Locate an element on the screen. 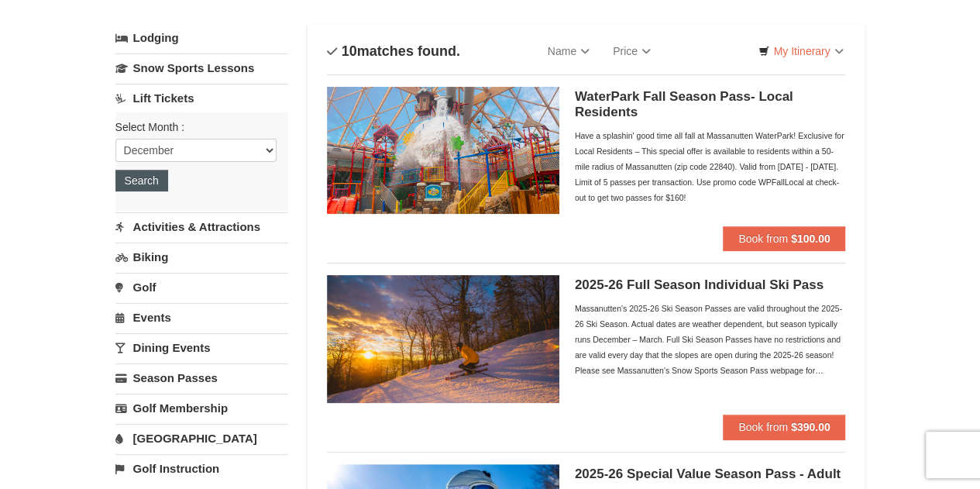 This screenshot has height=489, width=980. div: Massanutten's 2025-26 Ski Season Passes are valid throughout the 2025-26 Ski Season. Actual dates... is located at coordinates (711, 340).